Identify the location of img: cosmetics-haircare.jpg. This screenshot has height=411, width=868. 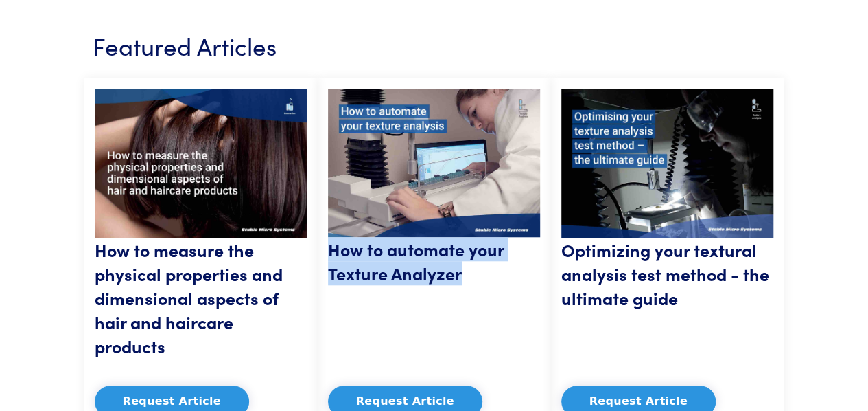
(201, 163).